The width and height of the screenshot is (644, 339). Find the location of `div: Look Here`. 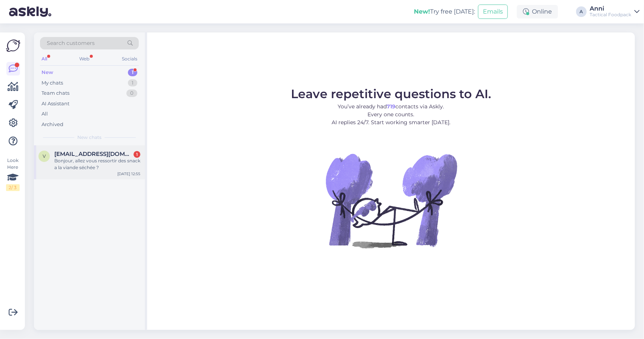

div: Look Here is located at coordinates (13, 174).